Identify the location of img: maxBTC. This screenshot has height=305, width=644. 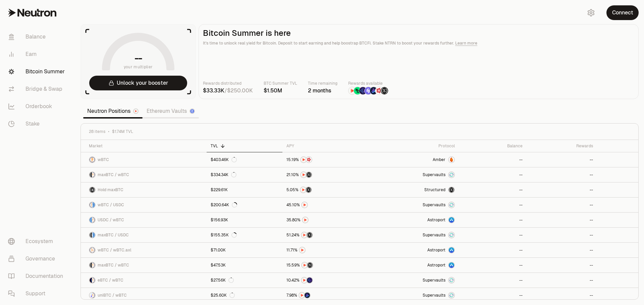
(451, 190).